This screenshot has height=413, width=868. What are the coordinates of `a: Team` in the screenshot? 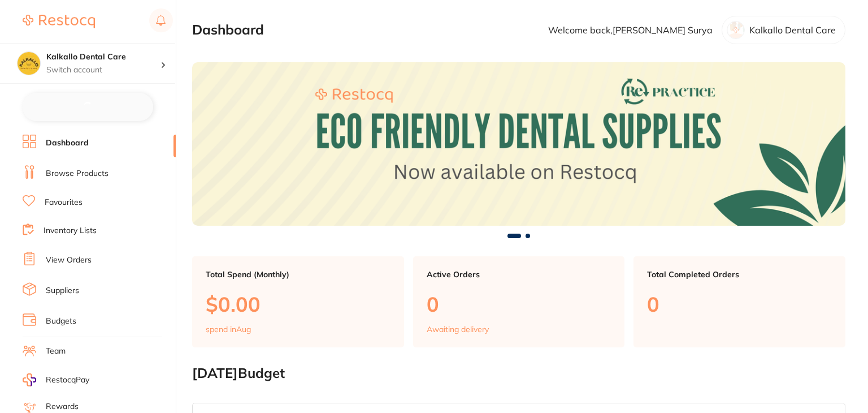 It's located at (55, 351).